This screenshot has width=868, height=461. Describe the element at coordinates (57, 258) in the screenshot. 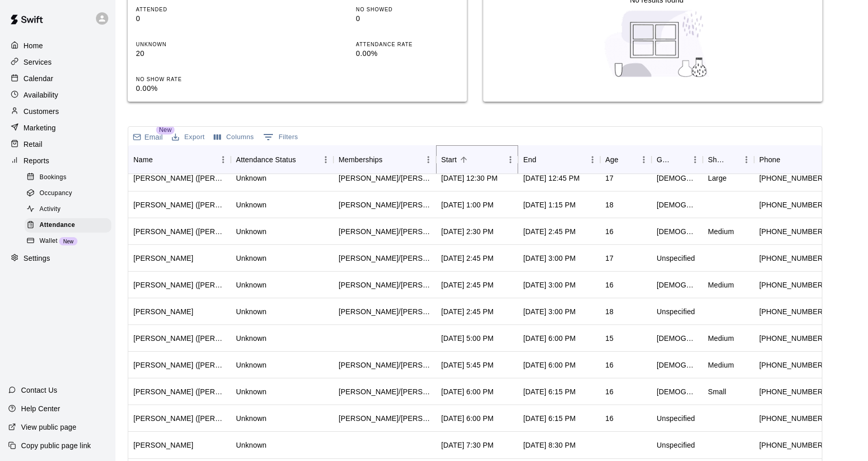

I see `div: Settings` at that location.